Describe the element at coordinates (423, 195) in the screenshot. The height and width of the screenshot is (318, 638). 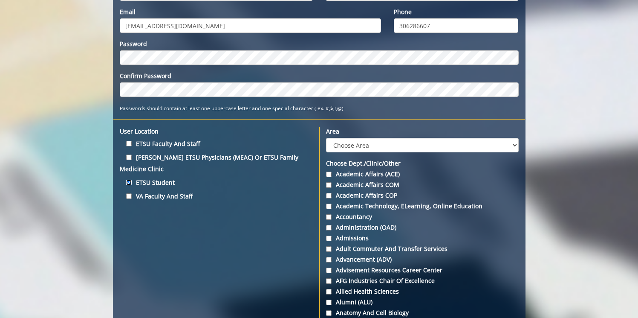
I see `label: Academic Affairs COP` at that location.